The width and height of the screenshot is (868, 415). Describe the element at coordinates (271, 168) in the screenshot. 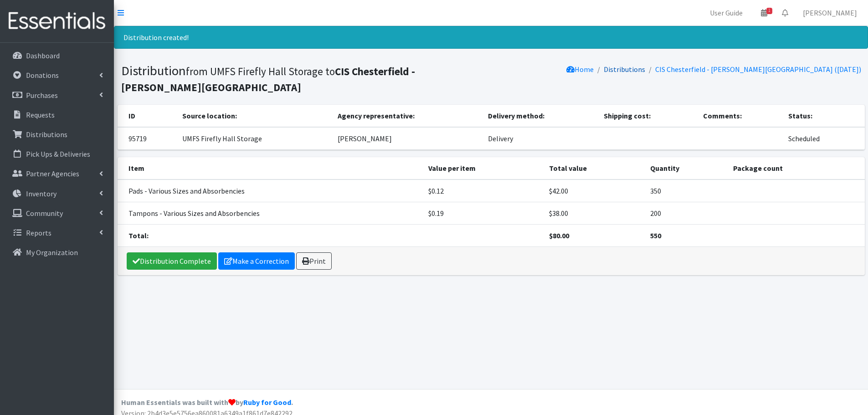

I see `th: Item` at that location.